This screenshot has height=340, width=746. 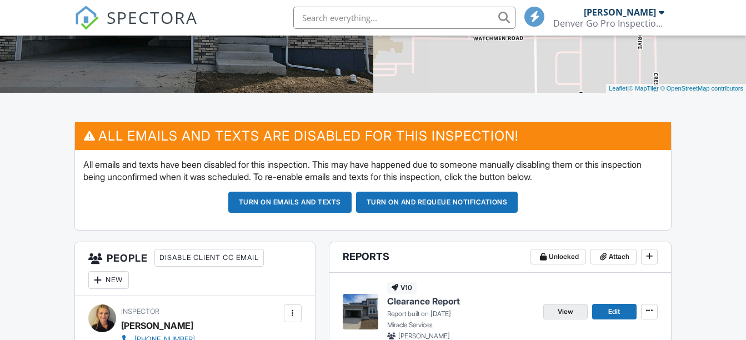 I want to click on a: Leaflet, so click(x=617, y=88).